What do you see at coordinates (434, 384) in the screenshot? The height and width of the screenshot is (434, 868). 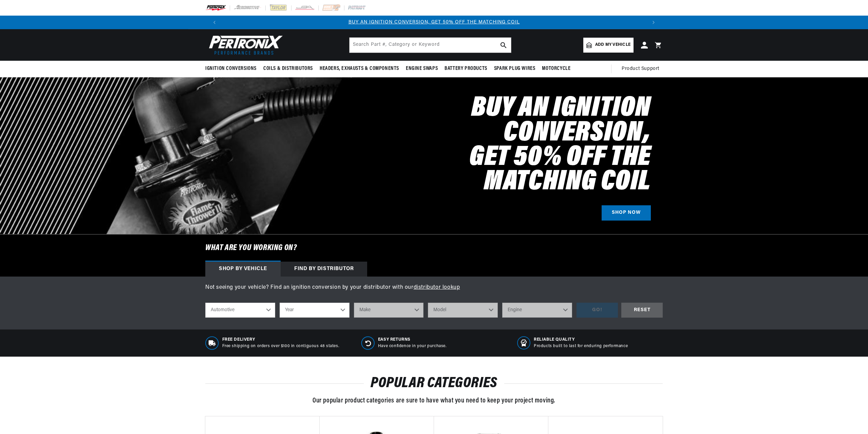 I see `h2: POPULAR CATEGORIES` at bounding box center [434, 384].